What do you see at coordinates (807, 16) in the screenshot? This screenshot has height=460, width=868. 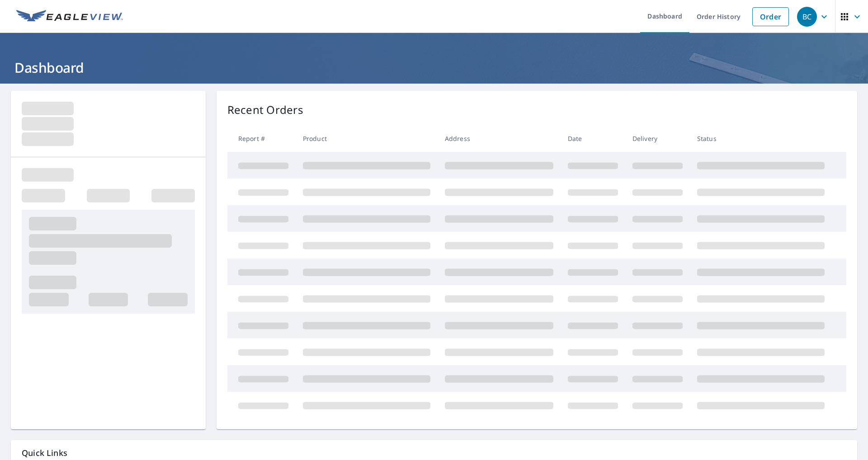 I see `div: BC` at bounding box center [807, 16].